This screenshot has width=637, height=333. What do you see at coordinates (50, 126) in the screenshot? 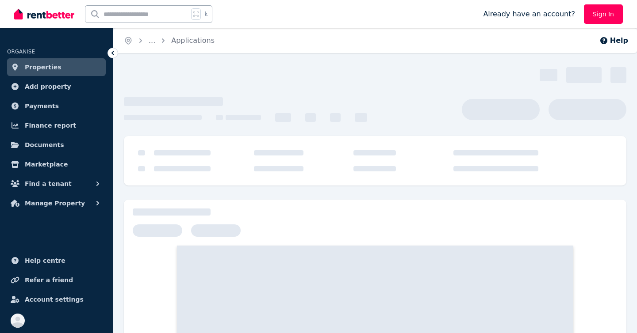
I see `span: Finance report` at bounding box center [50, 126].